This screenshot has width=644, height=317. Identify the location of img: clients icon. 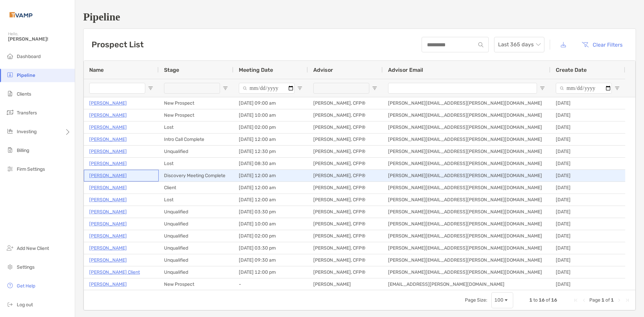
(10, 94).